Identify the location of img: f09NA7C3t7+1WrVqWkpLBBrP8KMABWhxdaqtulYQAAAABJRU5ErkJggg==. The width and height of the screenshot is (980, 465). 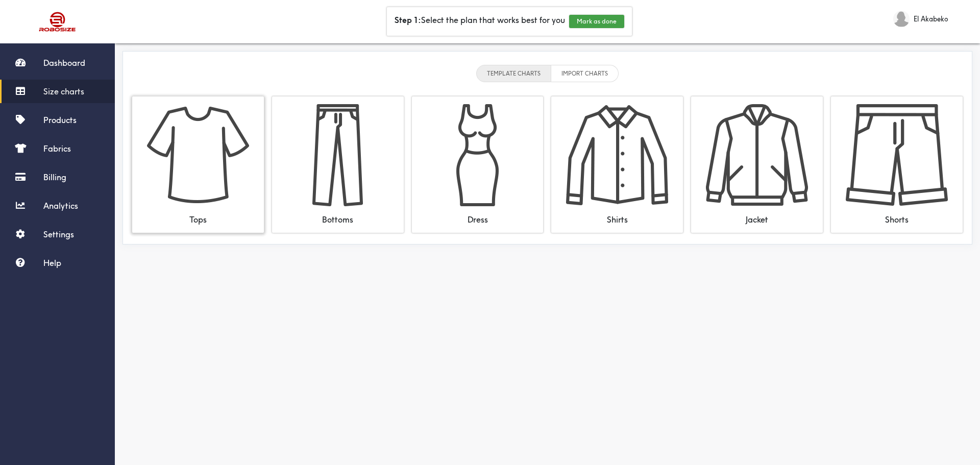
(478, 155).